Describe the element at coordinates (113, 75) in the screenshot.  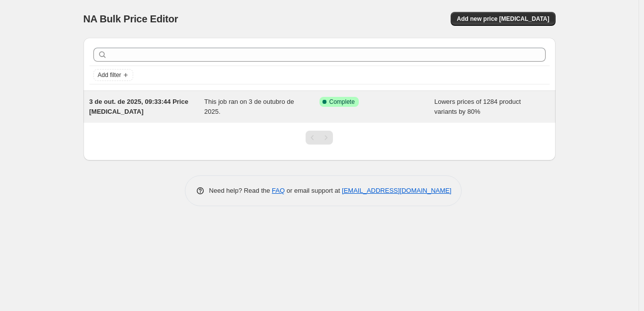
I see `button: Add filter` at that location.